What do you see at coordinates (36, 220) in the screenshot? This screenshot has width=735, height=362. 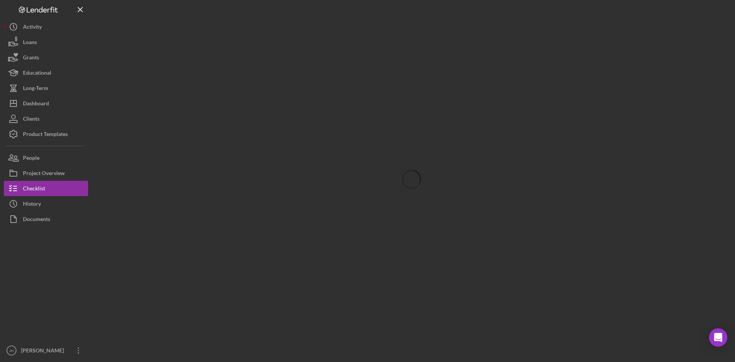 I see `div: Documents` at bounding box center [36, 220].